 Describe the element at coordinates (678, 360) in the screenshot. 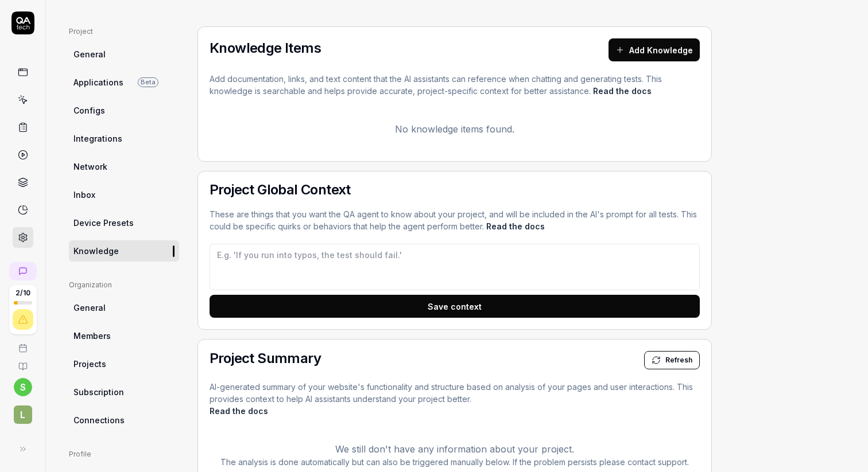

I see `span: Refresh` at that location.